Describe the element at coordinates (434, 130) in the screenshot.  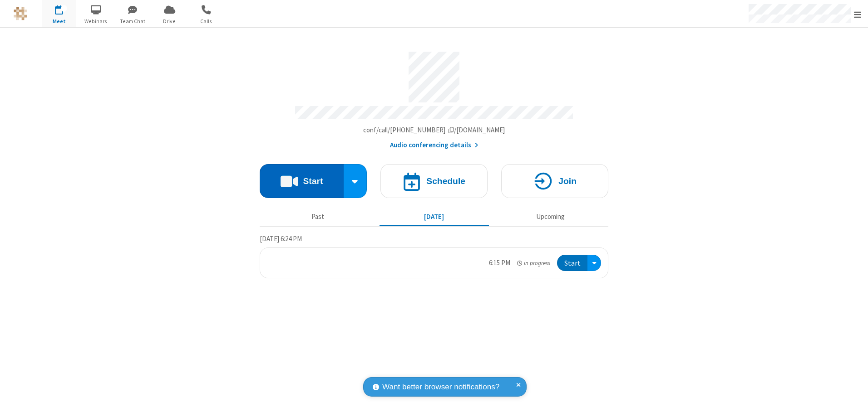
I see `button: Copy my meeting room linkCopy my meeting room link` at that location.